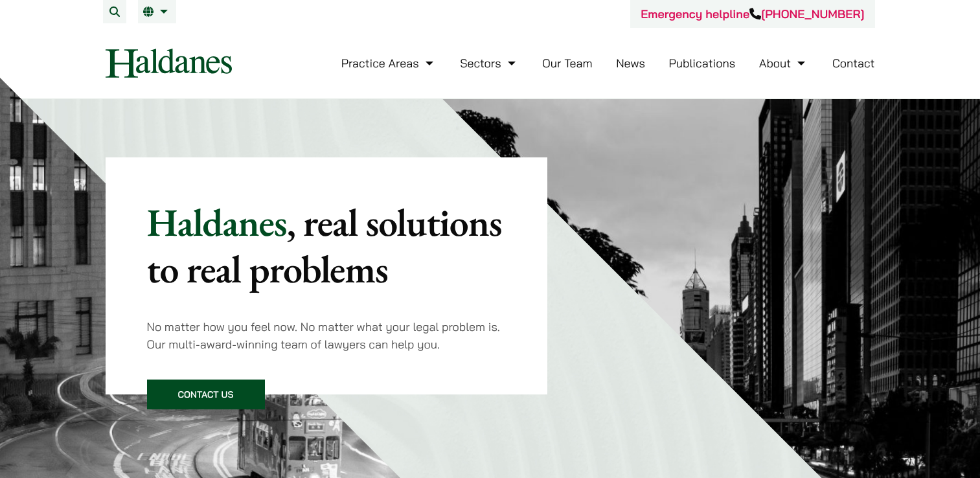  Describe the element at coordinates (566, 63) in the screenshot. I see `a: Our Team` at that location.